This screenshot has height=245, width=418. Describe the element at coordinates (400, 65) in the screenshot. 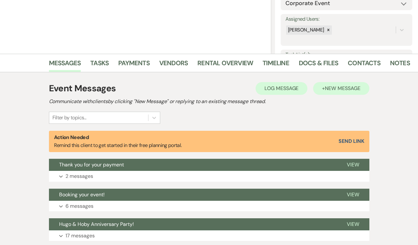

I see `a: Notes` at that location.